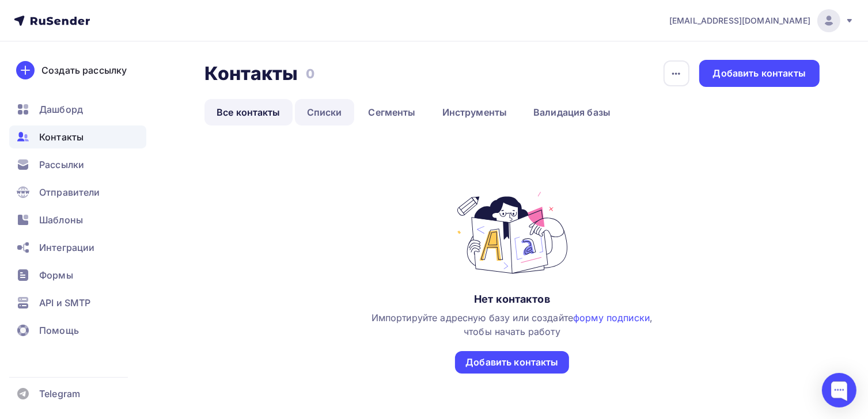 Image resolution: width=868 pixels, height=419 pixels. I want to click on h3: 0, so click(310, 74).